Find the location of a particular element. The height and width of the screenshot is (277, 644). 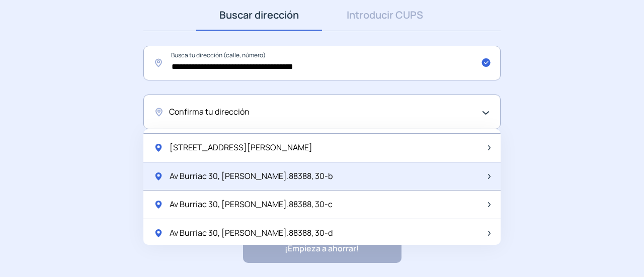

span: Confirma tu dirección is located at coordinates (209, 112).